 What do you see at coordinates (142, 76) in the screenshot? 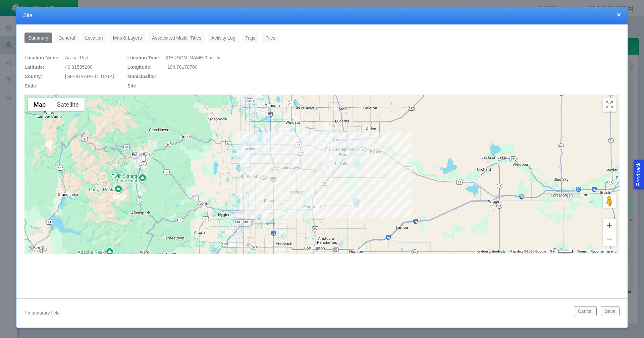
I see `span: Municipality:` at bounding box center [142, 76].